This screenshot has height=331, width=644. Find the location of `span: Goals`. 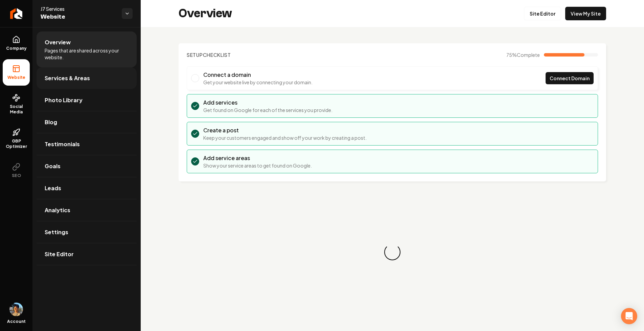

span: Goals is located at coordinates (53, 166).